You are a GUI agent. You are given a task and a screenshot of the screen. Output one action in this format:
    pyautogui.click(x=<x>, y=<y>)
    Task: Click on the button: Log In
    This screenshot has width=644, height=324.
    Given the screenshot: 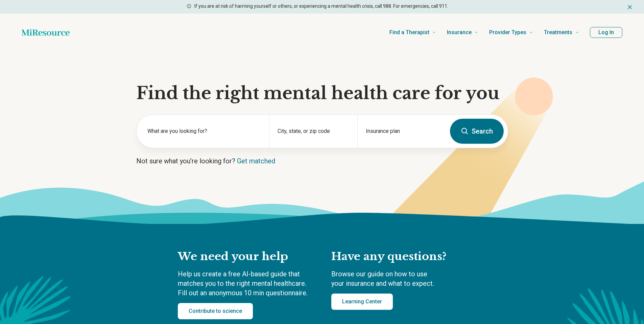 What is the action you would take?
    pyautogui.click(x=606, y=33)
    